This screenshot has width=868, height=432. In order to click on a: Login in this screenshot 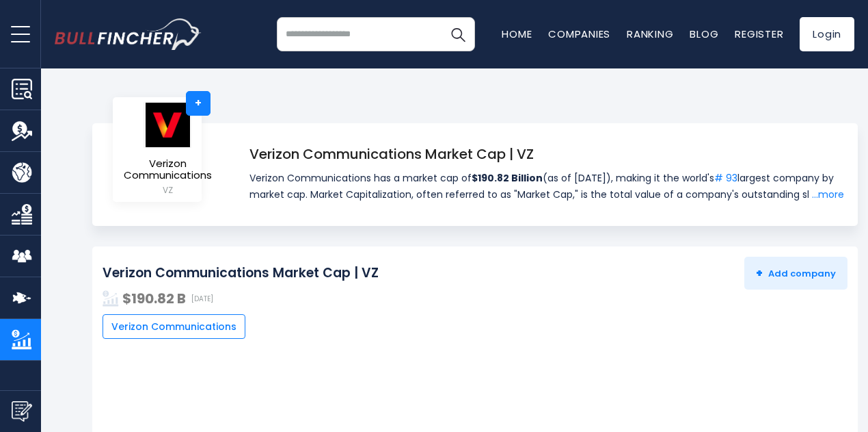, I will do `click(827, 34)`.